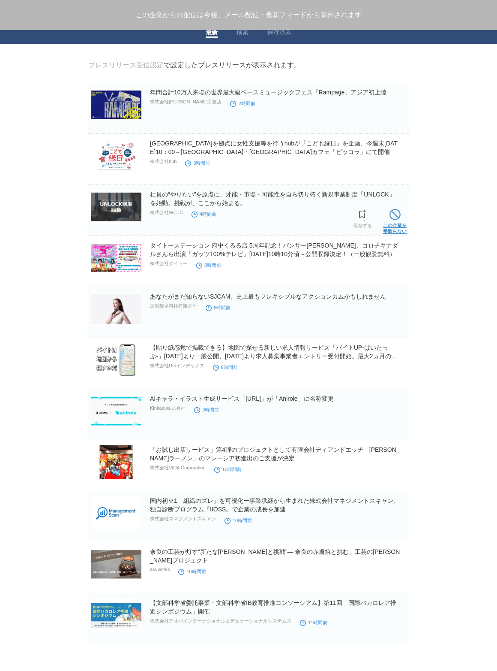 The height and width of the screenshot is (671, 497). What do you see at coordinates (268, 296) in the screenshot?
I see `a: あなたがまだ知らないSJCAM、史上最もフレキシブルなアクションカムかもしれません` at bounding box center [268, 296].